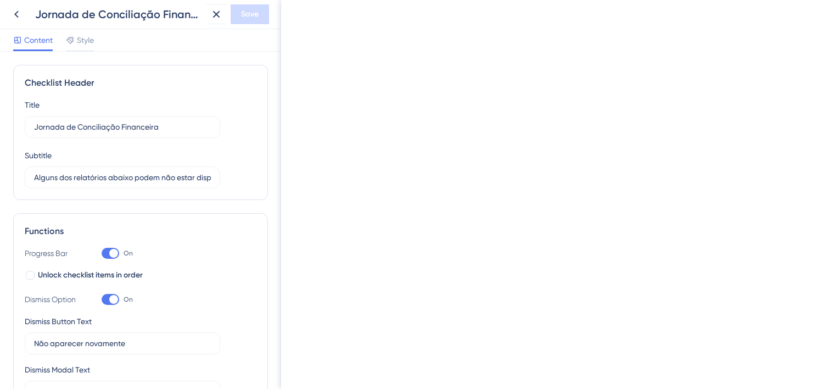 This screenshot has width=839, height=389. Describe the element at coordinates (250, 14) in the screenshot. I see `button: Save` at that location.